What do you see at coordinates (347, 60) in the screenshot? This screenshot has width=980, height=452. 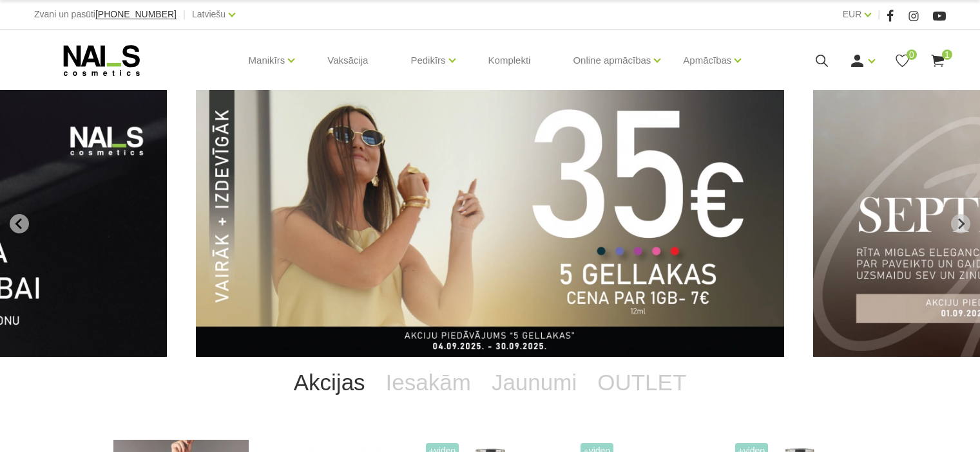 I see `a: Vaksācija` at bounding box center [347, 60].